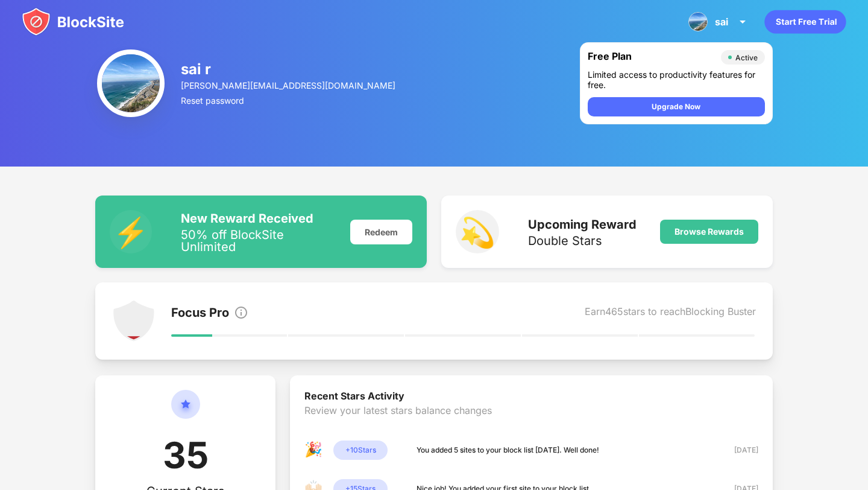  What do you see at coordinates (360, 450) in the screenshot?
I see `div: + 10 Stars` at bounding box center [360, 450].